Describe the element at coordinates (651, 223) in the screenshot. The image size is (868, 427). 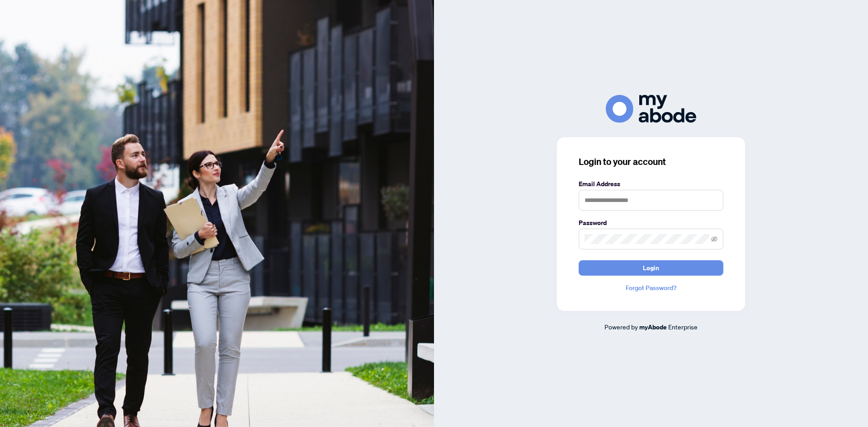
I see `label: Password` at that location.